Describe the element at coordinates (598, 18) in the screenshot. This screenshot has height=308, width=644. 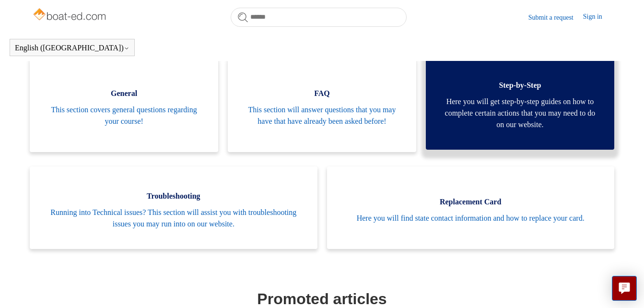
I see `a: Sign in` at that location.